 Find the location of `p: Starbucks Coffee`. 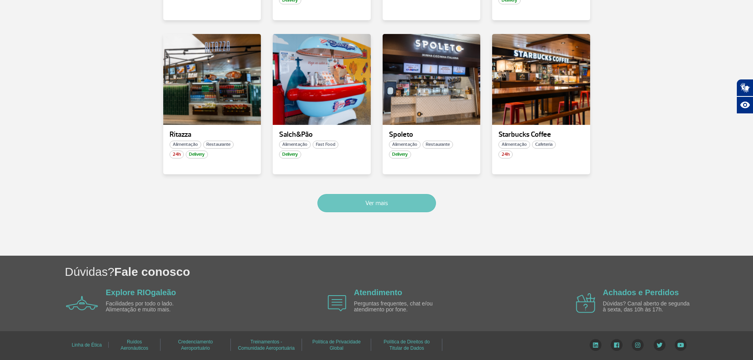

p: Starbucks Coffee is located at coordinates (541, 135).